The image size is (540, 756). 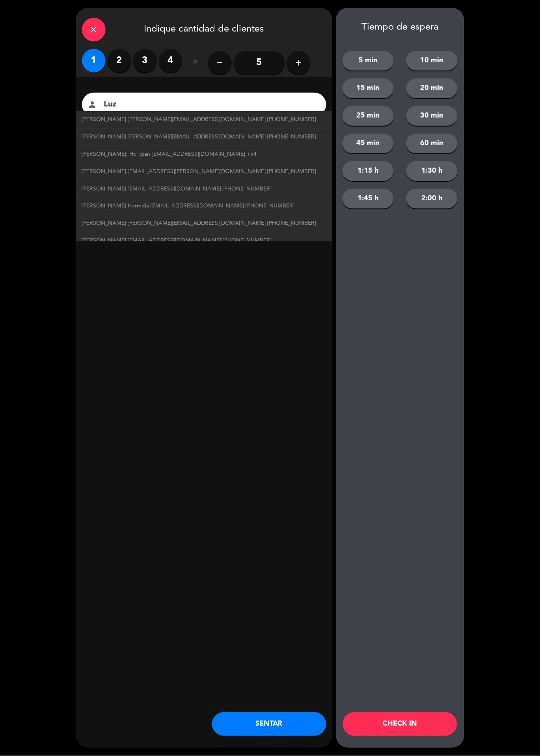 What do you see at coordinates (299, 63) in the screenshot?
I see `i: add` at bounding box center [299, 63].